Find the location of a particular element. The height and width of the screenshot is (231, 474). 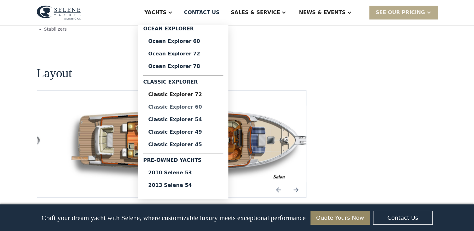

a: Contact Us is located at coordinates (403, 218).